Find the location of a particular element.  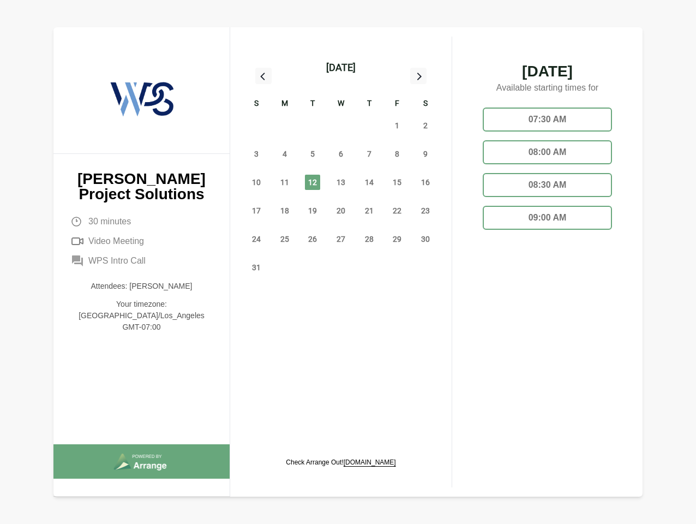

span: Saturday, August 23, 2025 is located at coordinates (426, 211).